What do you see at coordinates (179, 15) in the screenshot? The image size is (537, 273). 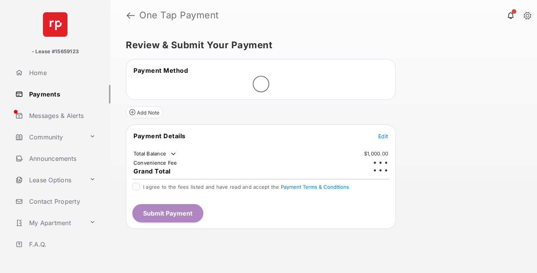 I see `strong: One Tap Payment` at bounding box center [179, 15].